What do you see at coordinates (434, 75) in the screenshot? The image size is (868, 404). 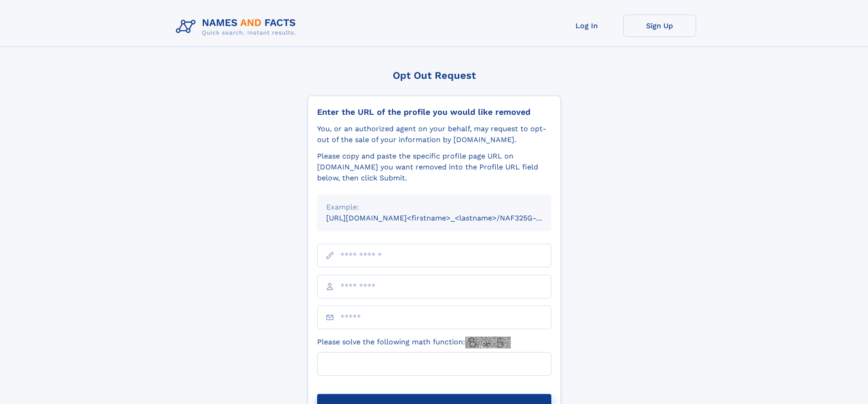 I see `div: Opt Out Request` at bounding box center [434, 75].